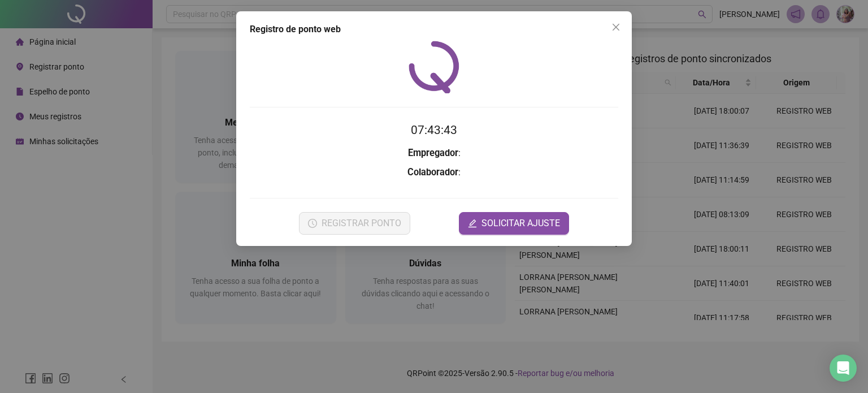  What do you see at coordinates (843, 368) in the screenshot?
I see `div: Open Intercom Messenger` at bounding box center [843, 368].